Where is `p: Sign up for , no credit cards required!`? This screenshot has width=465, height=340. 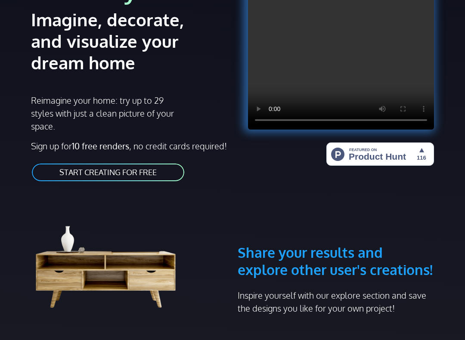
p: Sign up for , no credit cards required! is located at coordinates (129, 146).